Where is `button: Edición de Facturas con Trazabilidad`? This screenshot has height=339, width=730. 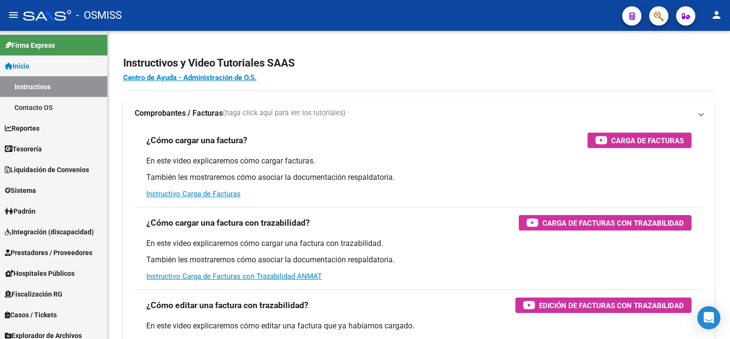 button: Edición de Facturas con Trazabilidad is located at coordinates (604, 305).